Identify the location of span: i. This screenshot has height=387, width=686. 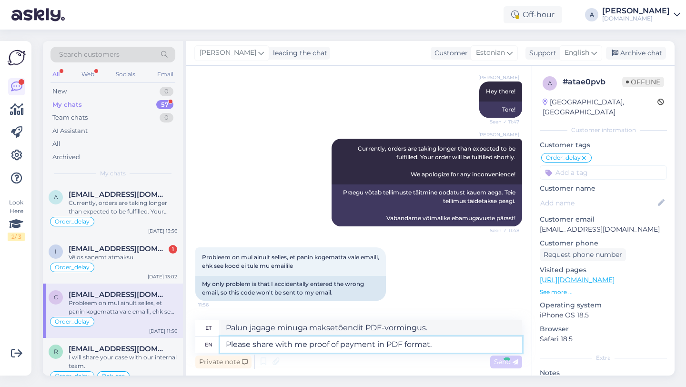
(56, 251).